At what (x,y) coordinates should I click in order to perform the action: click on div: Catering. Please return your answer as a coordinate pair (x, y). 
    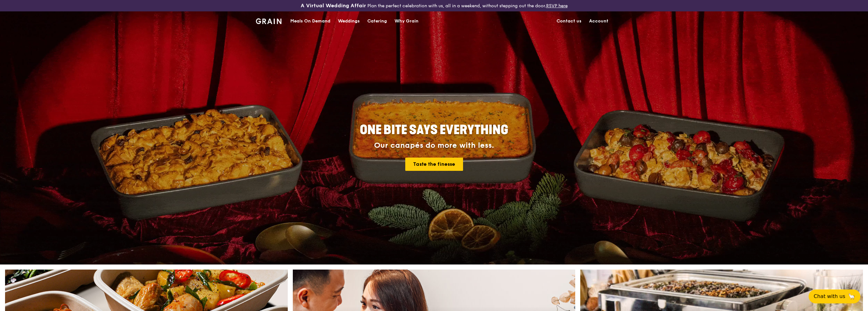
    Looking at the image, I should click on (377, 21).